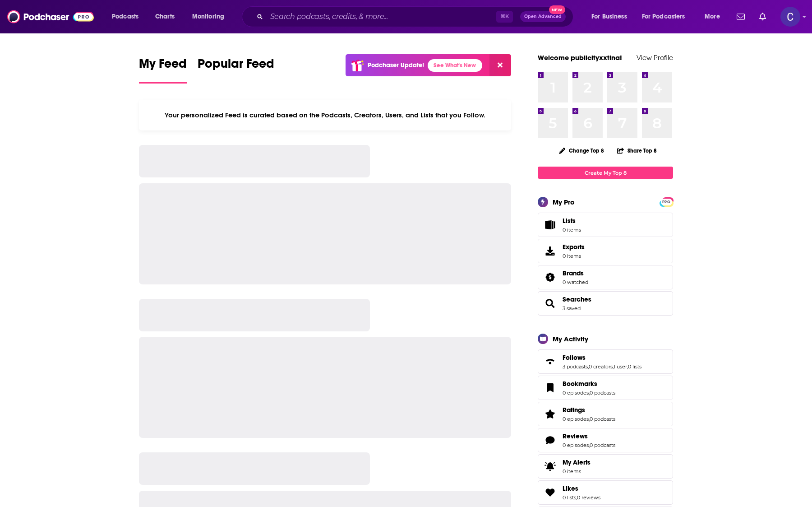  What do you see at coordinates (790, 17) in the screenshot?
I see `span: Logged in as publicityxxtina` at bounding box center [790, 17].